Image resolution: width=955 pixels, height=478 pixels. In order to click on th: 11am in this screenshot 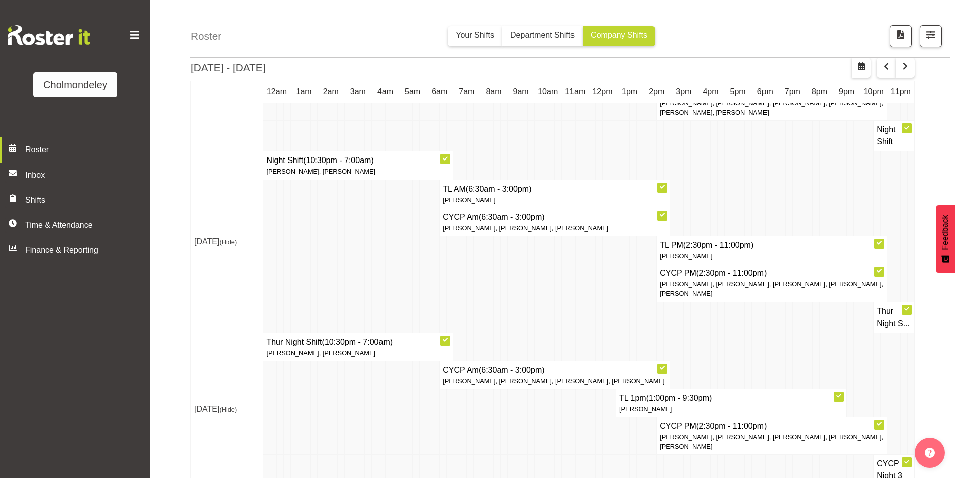, I will do `click(575, 92)`.